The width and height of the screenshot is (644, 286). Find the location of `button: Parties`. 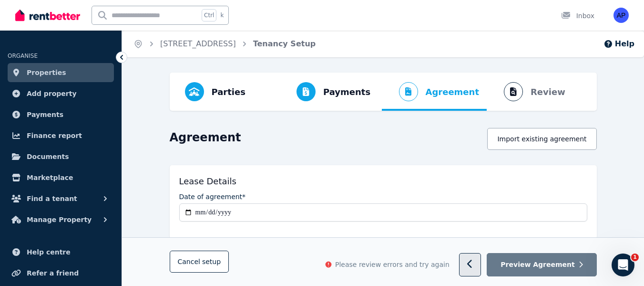

button: Parties is located at coordinates (215, 91).